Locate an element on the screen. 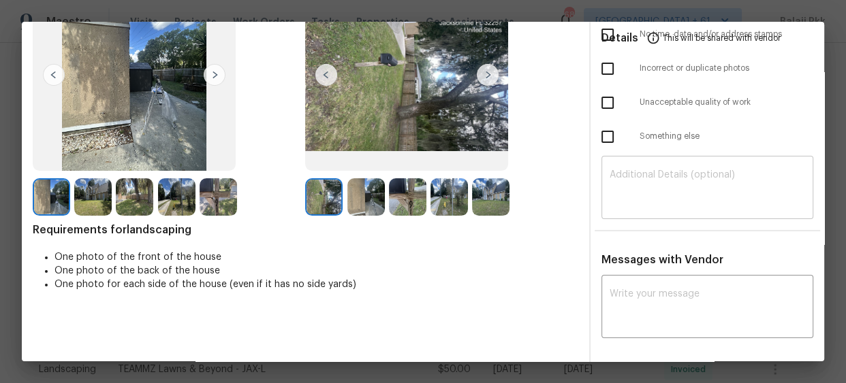 The height and width of the screenshot is (383, 846). span: Requirements for landscaping is located at coordinates (305, 230).